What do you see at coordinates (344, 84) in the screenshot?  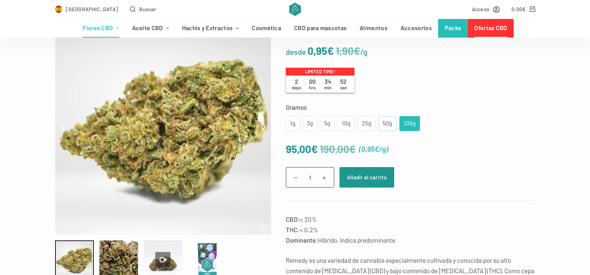 I see `span: 52` at bounding box center [344, 84].